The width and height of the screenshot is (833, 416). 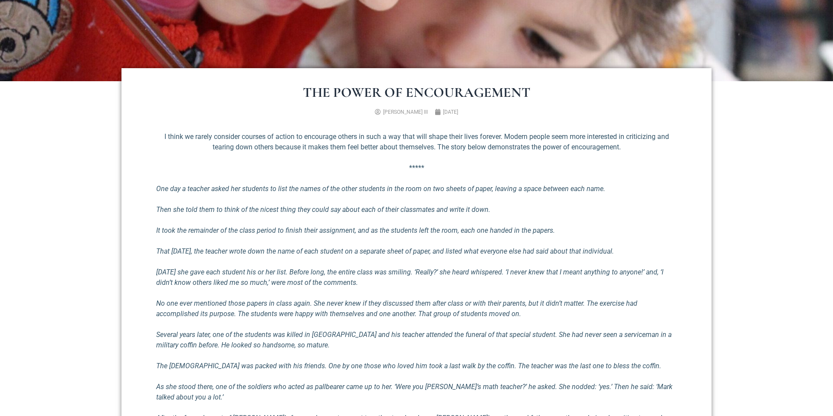 What do you see at coordinates (355, 230) in the screenshot?
I see `em: It took the remainder of the class period to finish their assignment, and as the students left th...` at bounding box center [355, 230].